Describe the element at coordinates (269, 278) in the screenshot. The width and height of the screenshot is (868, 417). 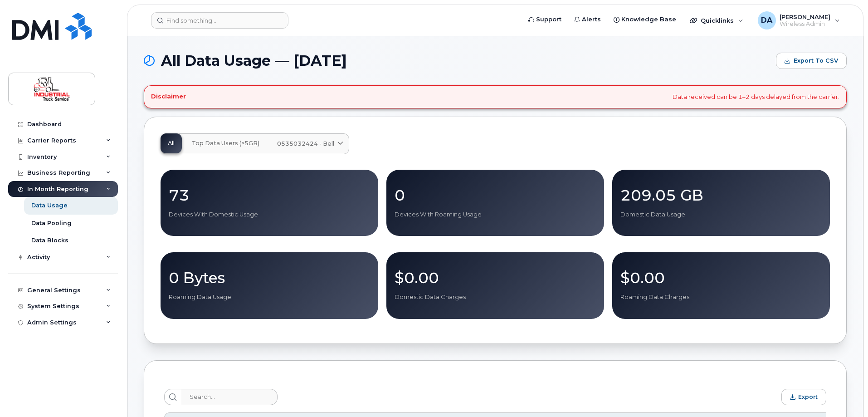
I see `p: 0 Bytes` at that location.